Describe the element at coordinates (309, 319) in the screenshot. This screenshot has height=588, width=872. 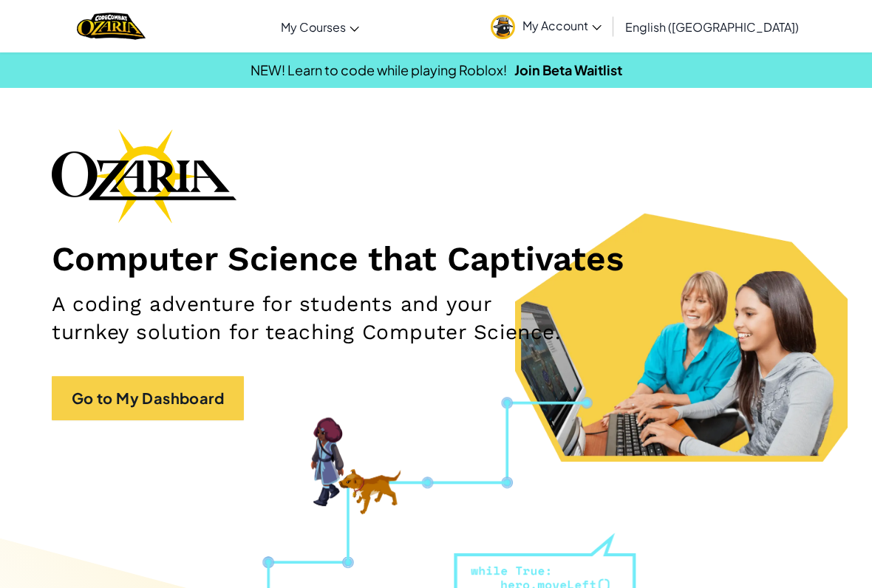
I see `h2: A coding adventure for students and your turnkey solution for teaching Computer Science.` at that location.